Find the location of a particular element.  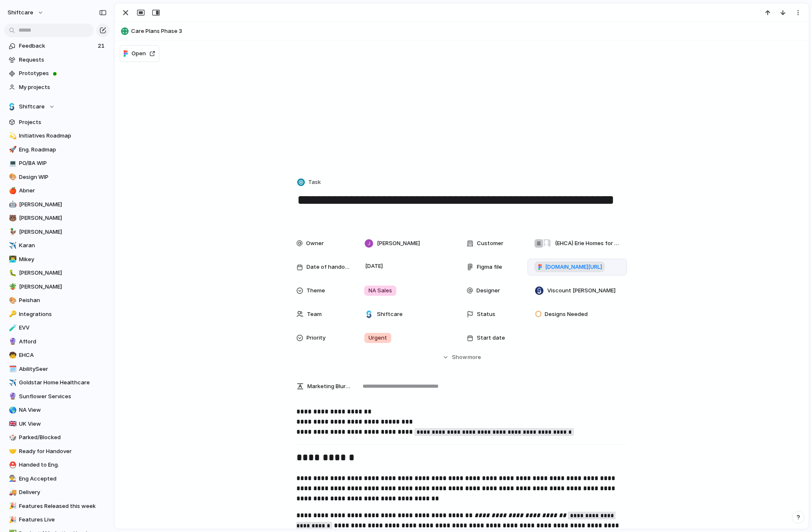

span: Task is located at coordinates (315, 183).